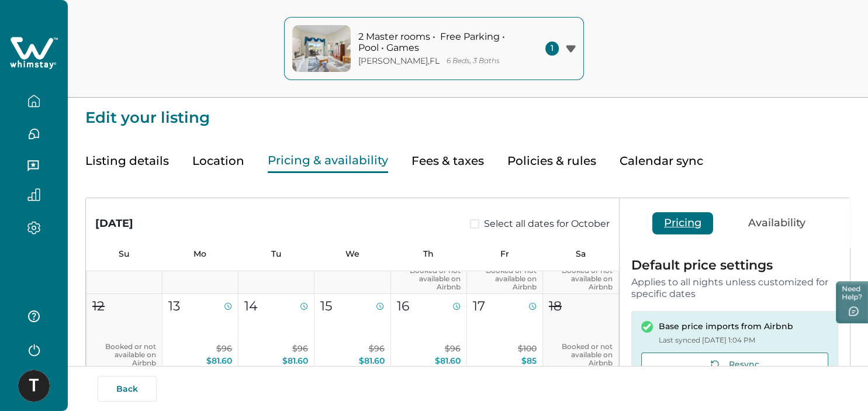 The image size is (868, 411). What do you see at coordinates (276, 332) in the screenshot?
I see `button: 14$96$81.60` at bounding box center [276, 332].